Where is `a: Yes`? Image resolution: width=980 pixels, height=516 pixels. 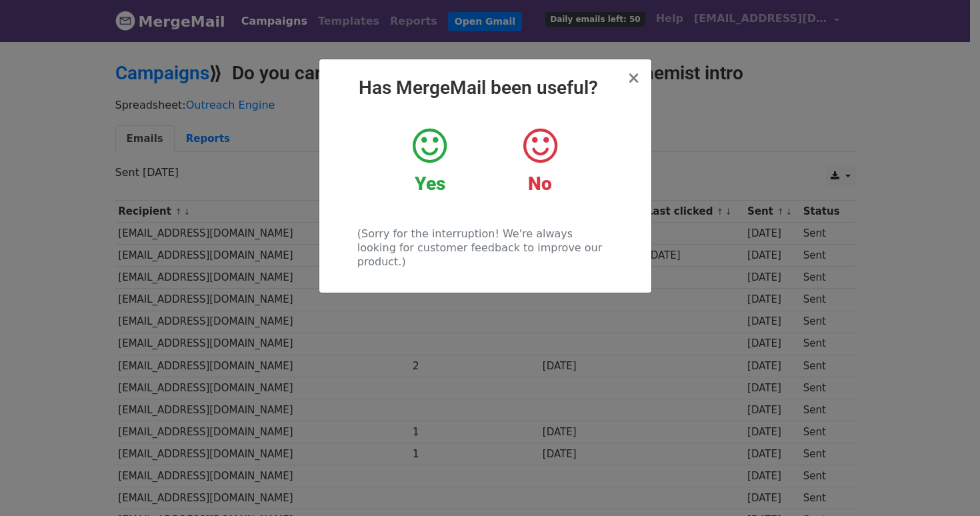
a: Yes is located at coordinates (429, 160).